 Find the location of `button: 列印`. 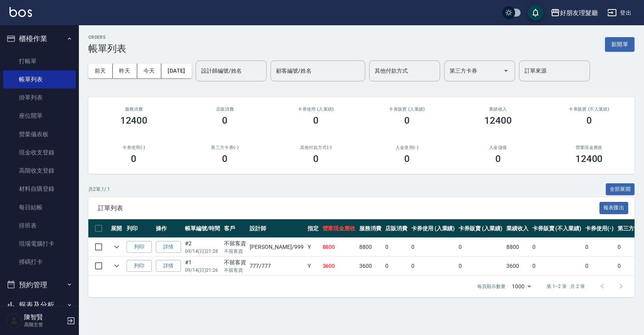

button: 列印 is located at coordinates (140, 266).